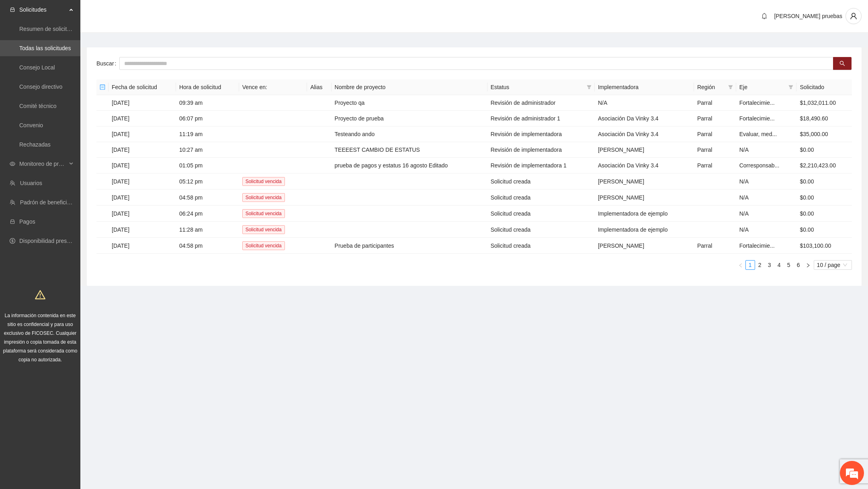  What do you see at coordinates (410, 165) in the screenshot?
I see `td: prueba de pagos y estatus 16 agosto Editado` at bounding box center [410, 165].